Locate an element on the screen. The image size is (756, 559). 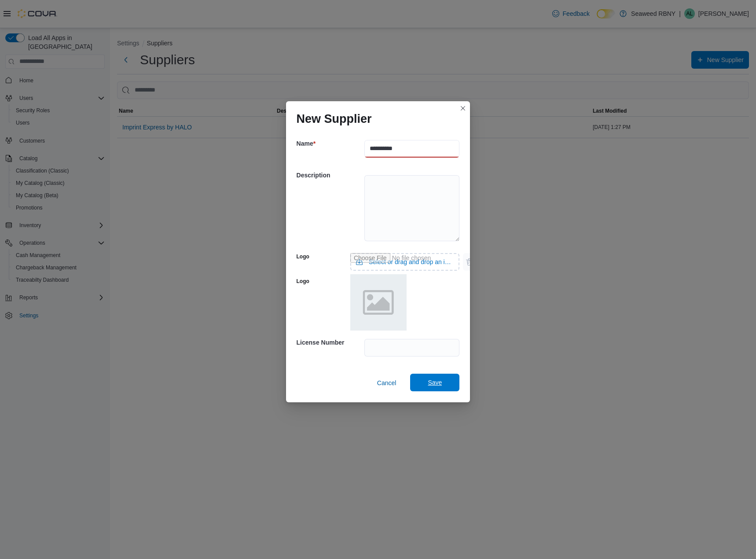
h5: License Number is located at coordinates (330, 342).